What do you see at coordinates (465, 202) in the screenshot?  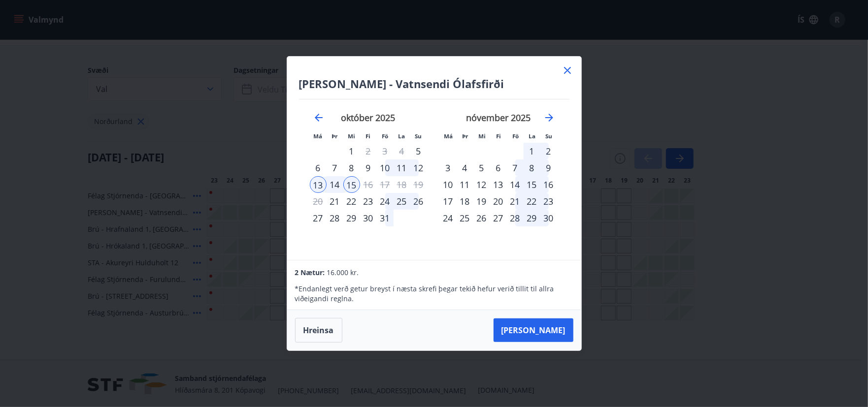 I see `div: 18` at bounding box center [465, 202].